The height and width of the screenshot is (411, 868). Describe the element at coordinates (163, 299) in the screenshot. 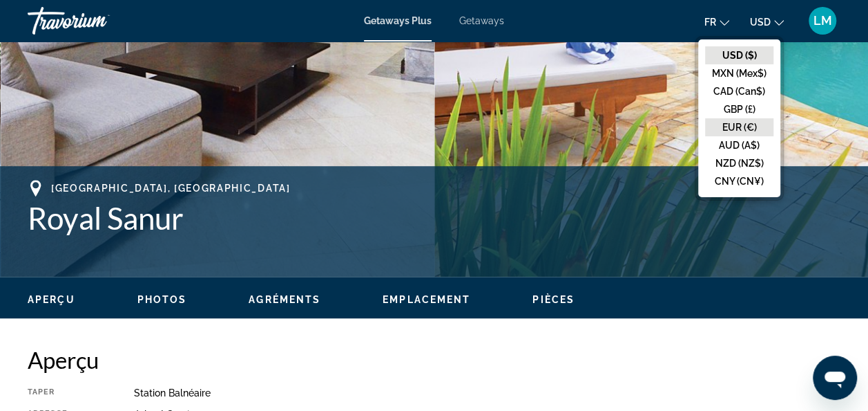

I see `span: Photos` at that location.